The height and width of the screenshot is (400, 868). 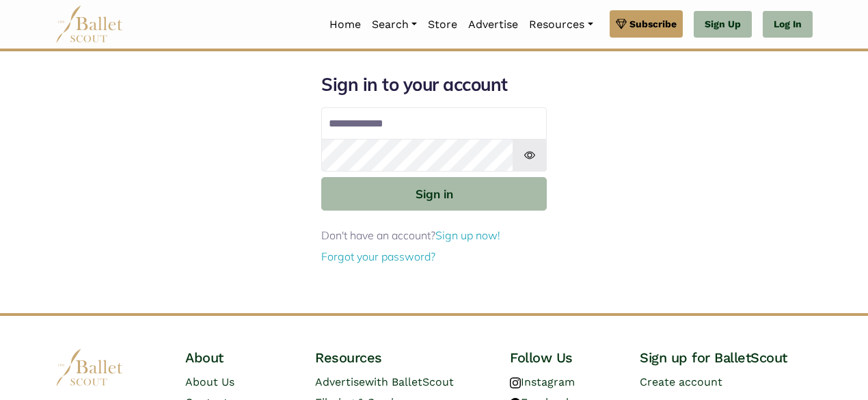 What do you see at coordinates (722, 25) in the screenshot?
I see `a: Sign Up` at bounding box center [722, 25].